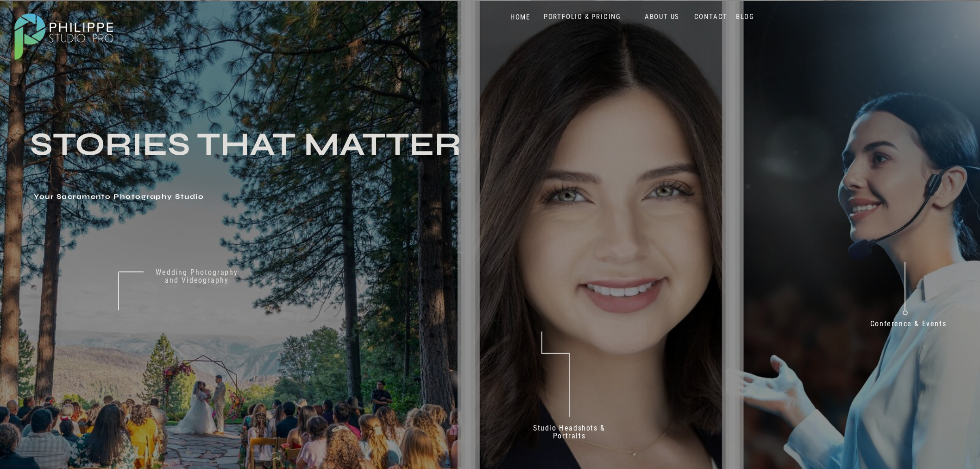  I want to click on a: PORTFOLIO & PRICING, so click(582, 16).